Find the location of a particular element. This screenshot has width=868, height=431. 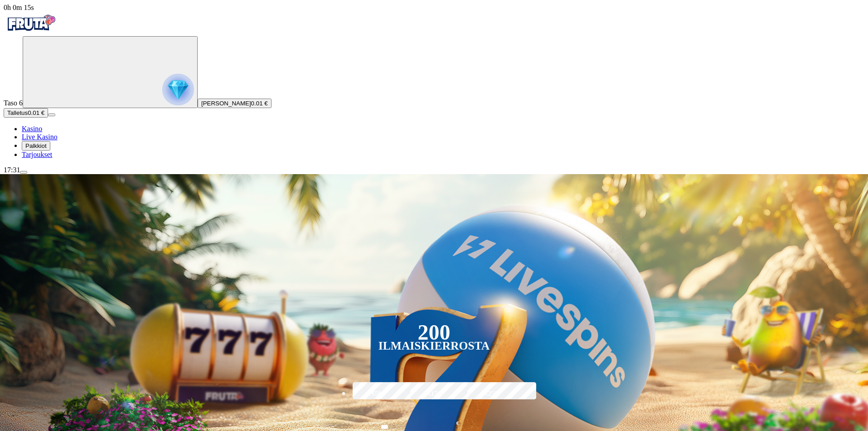

span: Talletus is located at coordinates (18, 113).